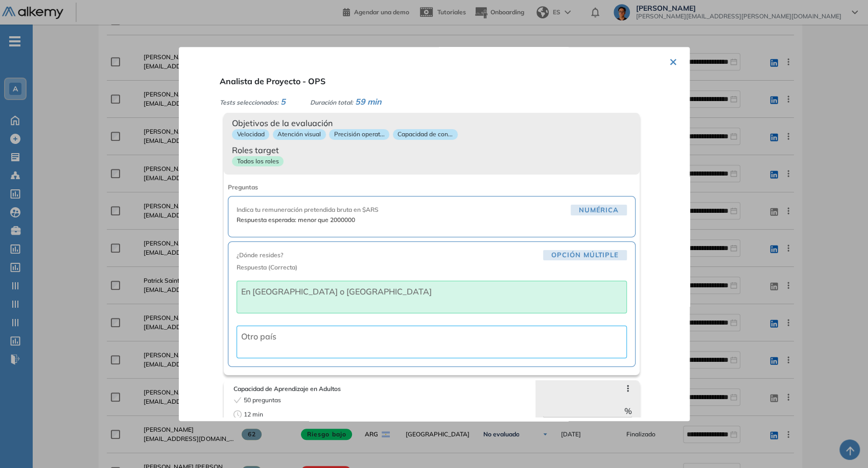 This screenshot has height=468, width=868. Describe the element at coordinates (585, 255) in the screenshot. I see `span: Opción Múltiple` at that location.